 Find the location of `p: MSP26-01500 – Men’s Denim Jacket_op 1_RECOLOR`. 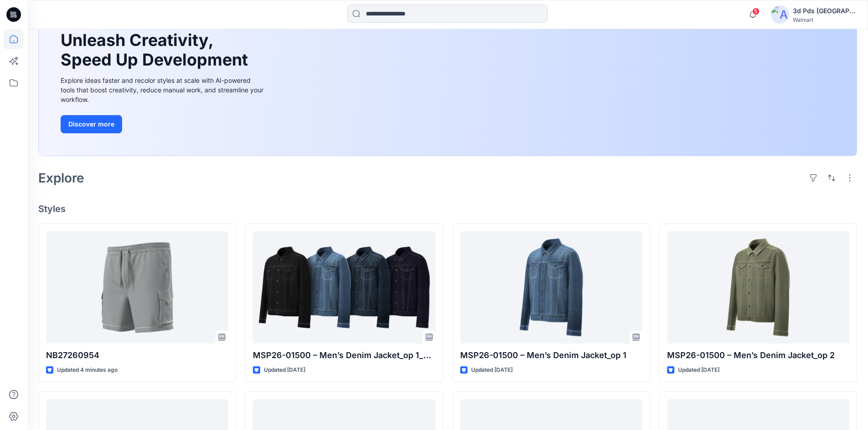

p: MSP26-01500 – Men’s Denim Jacket_op 1_RECOLOR is located at coordinates (344, 356).